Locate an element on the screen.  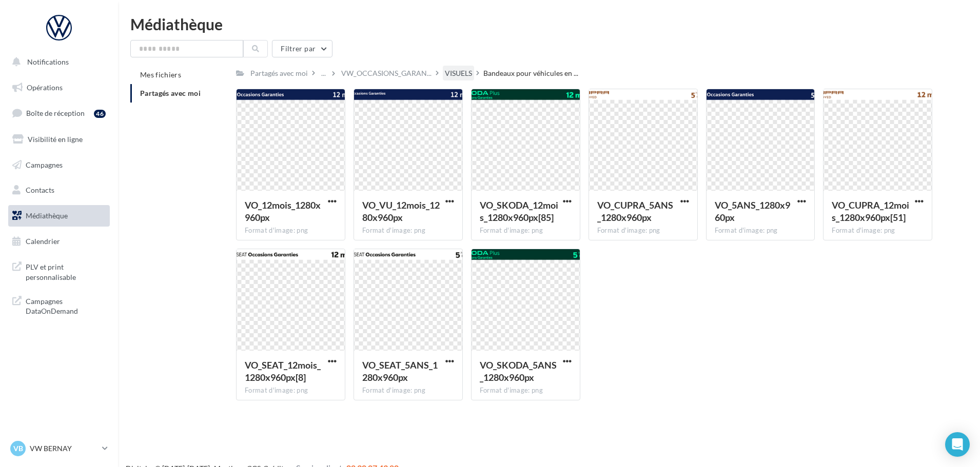
span: Partagés avec moi is located at coordinates (170, 92).